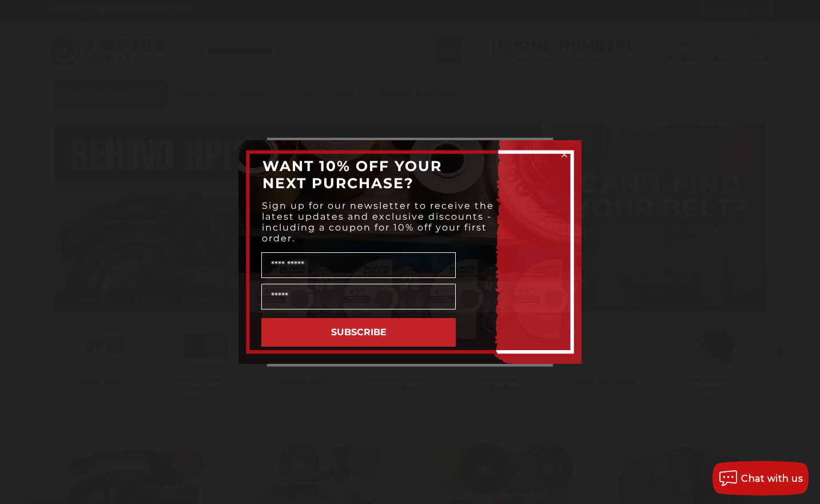 Image resolution: width=820 pixels, height=504 pixels. Describe the element at coordinates (378, 222) in the screenshot. I see `span: Sign up for our newsletter to receive the latest updates and exclusive discounts - including a co...` at that location.